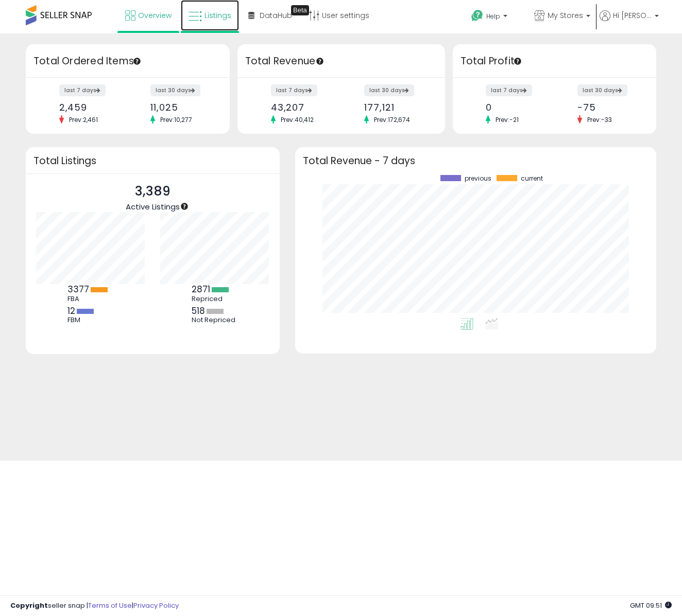 The height and width of the screenshot is (616, 682). I want to click on h3: Total Ordered Items, so click(128, 61).